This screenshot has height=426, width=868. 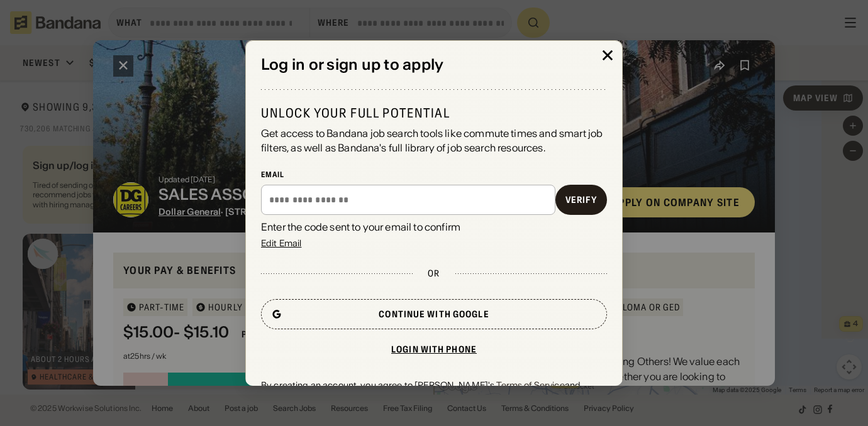 What do you see at coordinates (434, 64) in the screenshot?
I see `div: Log in or sign up to apply` at bounding box center [434, 64].